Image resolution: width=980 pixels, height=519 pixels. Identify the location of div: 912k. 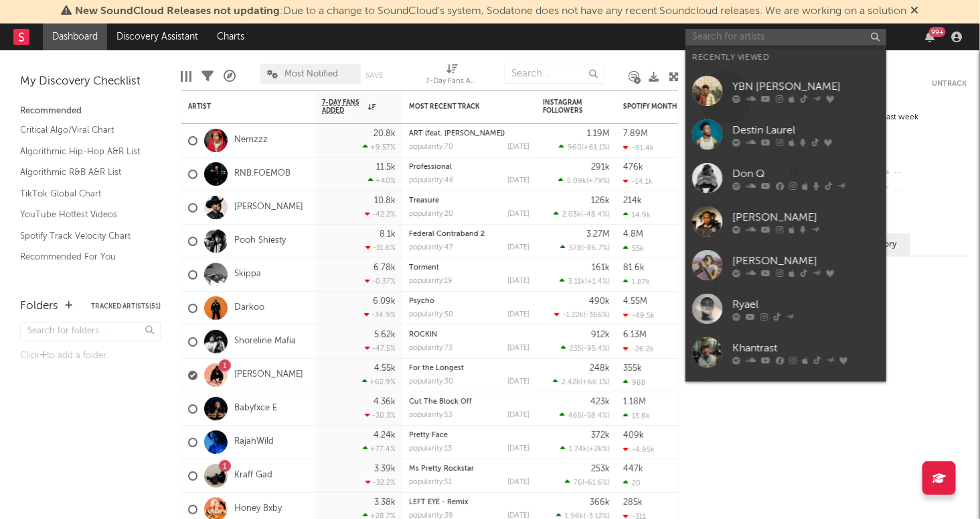
(600, 334).